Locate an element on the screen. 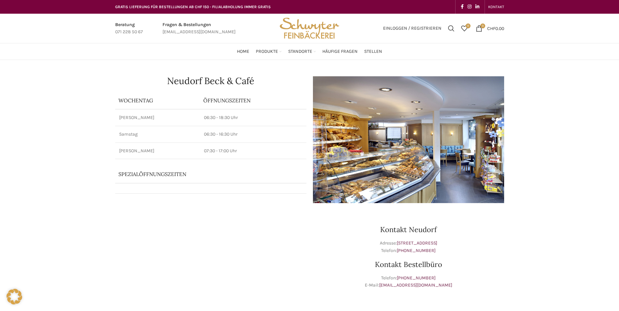 This screenshot has height=311, width=619. div: Suchen is located at coordinates (451, 28).